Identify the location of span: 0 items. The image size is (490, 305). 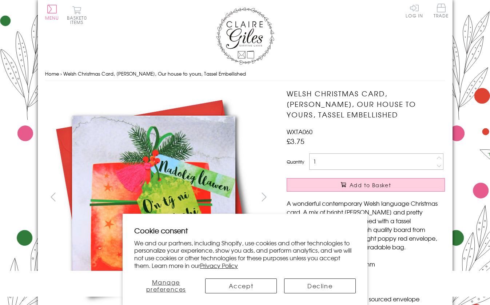
(79, 20).